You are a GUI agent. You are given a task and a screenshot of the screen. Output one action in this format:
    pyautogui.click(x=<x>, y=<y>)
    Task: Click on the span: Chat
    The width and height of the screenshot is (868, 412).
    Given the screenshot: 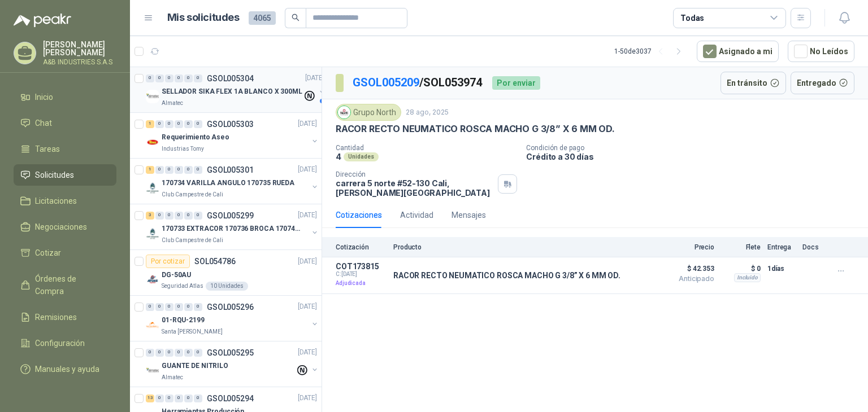 What is the action you would take?
    pyautogui.click(x=43, y=123)
    